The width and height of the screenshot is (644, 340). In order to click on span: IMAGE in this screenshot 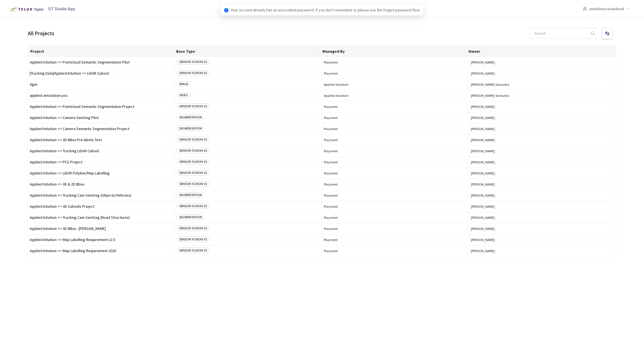, I will do `click(184, 84)`.